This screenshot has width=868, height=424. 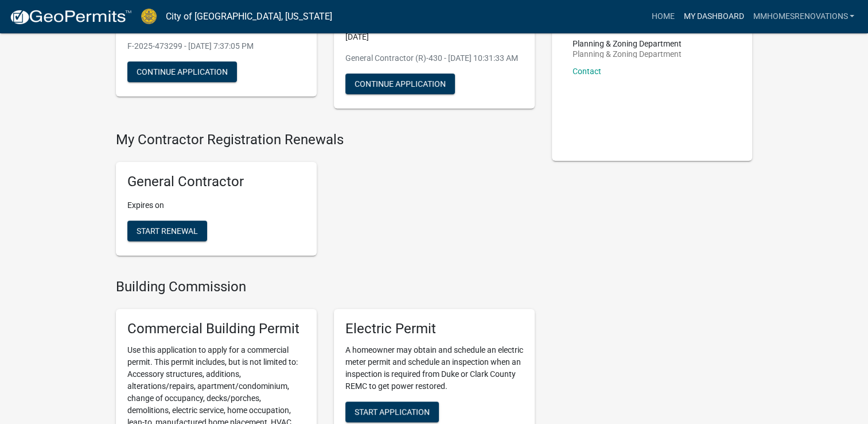 What do you see at coordinates (216, 205) in the screenshot?
I see `p: Expires on` at bounding box center [216, 205].